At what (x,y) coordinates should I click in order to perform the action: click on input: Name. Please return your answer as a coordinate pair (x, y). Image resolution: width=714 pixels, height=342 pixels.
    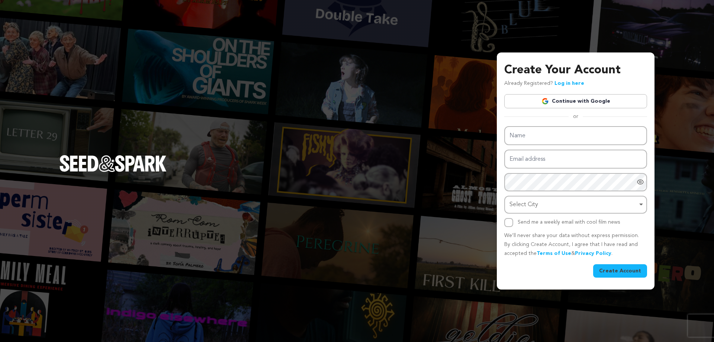
    Looking at the image, I should click on (576, 135).